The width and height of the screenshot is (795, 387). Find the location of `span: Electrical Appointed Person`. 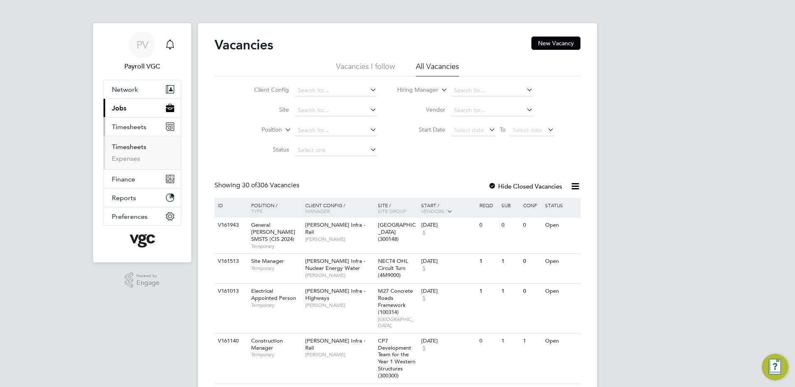

span: Electrical Appointed Person is located at coordinates (274, 295).